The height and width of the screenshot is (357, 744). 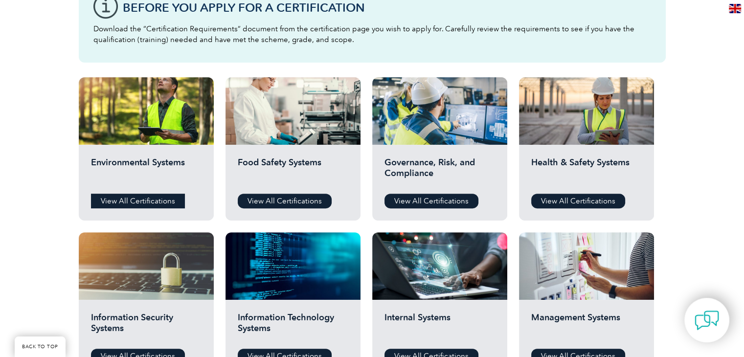 What do you see at coordinates (586, 327) in the screenshot?
I see `h2: Management Systems` at bounding box center [586, 327].